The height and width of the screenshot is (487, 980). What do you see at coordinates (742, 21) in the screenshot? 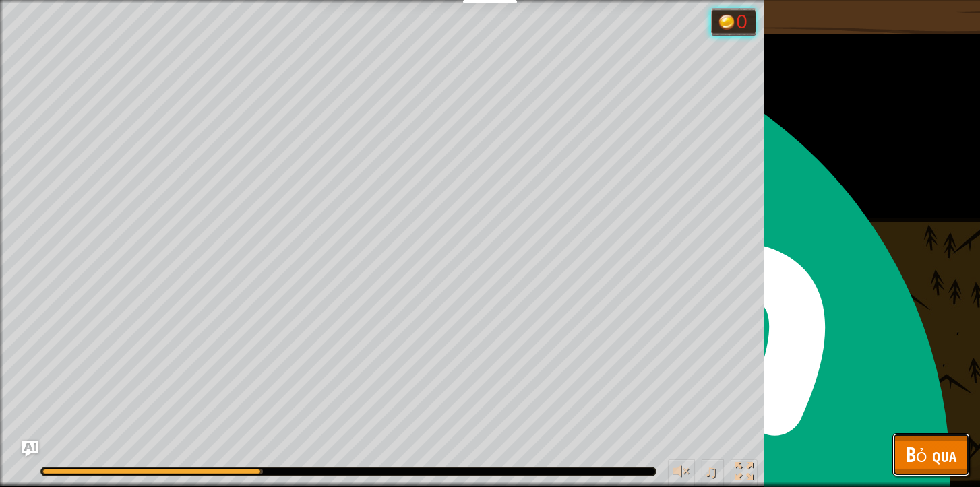
I see `div: 0` at bounding box center [742, 21].